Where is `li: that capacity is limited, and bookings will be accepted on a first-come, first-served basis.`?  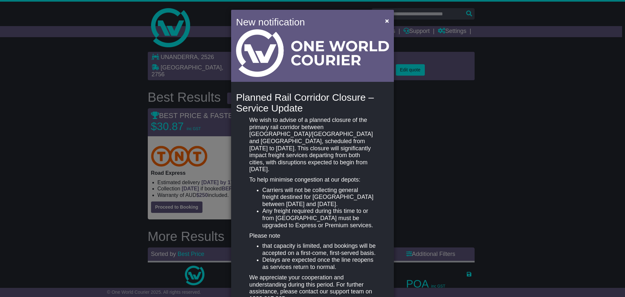 li: that capacity is limited, and bookings will be accepted on a first-come, first-served basis. is located at coordinates (319, 249).